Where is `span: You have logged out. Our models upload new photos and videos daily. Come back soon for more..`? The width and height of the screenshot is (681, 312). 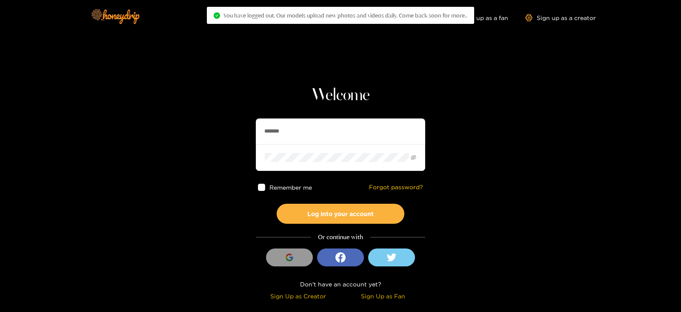 span: You have logged out. Our models upload new photos and videos daily. Come back soon for more.. is located at coordinates (345, 15).